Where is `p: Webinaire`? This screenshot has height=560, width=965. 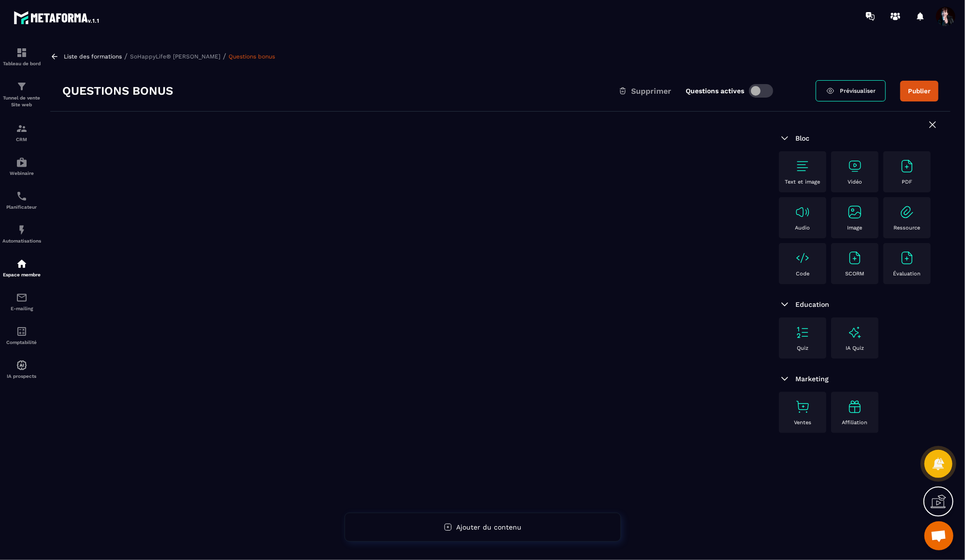 p: Webinaire is located at coordinates (22, 173).